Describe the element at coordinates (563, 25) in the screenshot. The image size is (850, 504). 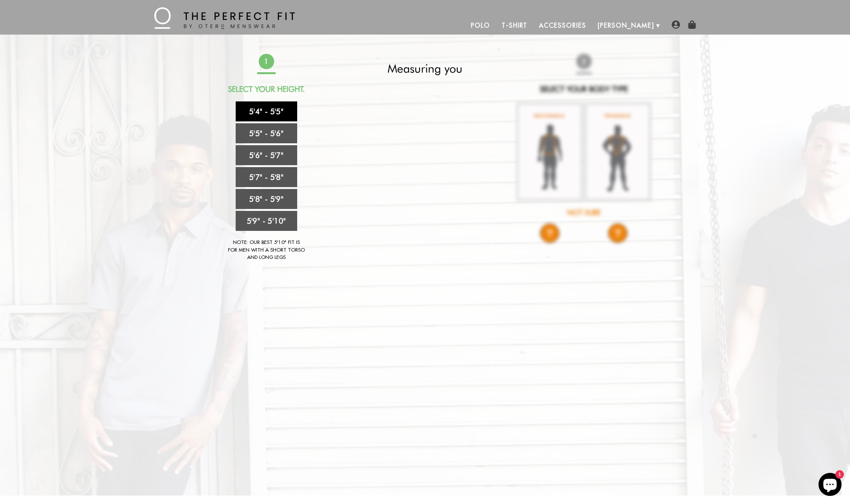
I see `a: Accessories` at that location.